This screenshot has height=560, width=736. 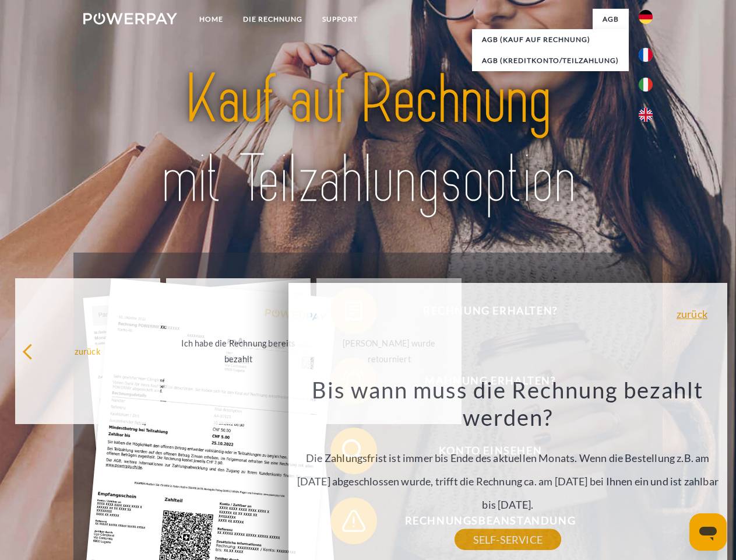 I want to click on img: it, so click(x=646, y=85).